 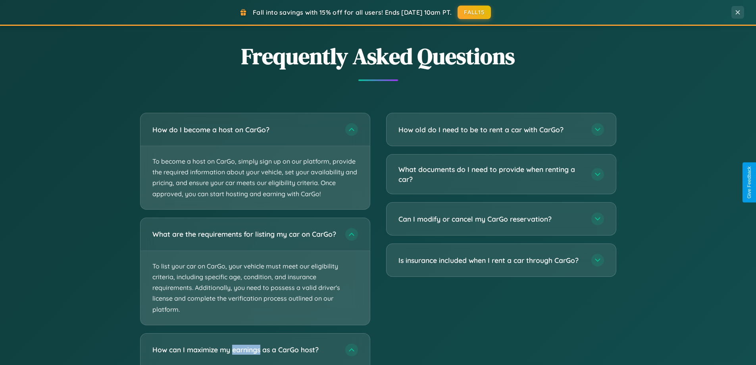 What do you see at coordinates (491, 129) in the screenshot?
I see `h3: How old do I need to be to rent a car with CarGo?` at bounding box center [491, 129].